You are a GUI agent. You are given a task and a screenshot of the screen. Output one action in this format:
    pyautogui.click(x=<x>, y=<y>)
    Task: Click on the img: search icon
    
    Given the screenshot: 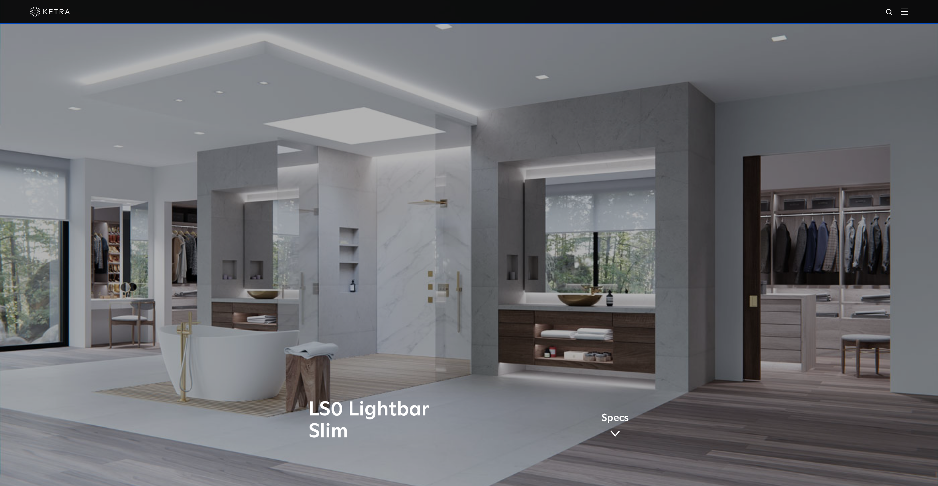 What is the action you would take?
    pyautogui.click(x=889, y=12)
    